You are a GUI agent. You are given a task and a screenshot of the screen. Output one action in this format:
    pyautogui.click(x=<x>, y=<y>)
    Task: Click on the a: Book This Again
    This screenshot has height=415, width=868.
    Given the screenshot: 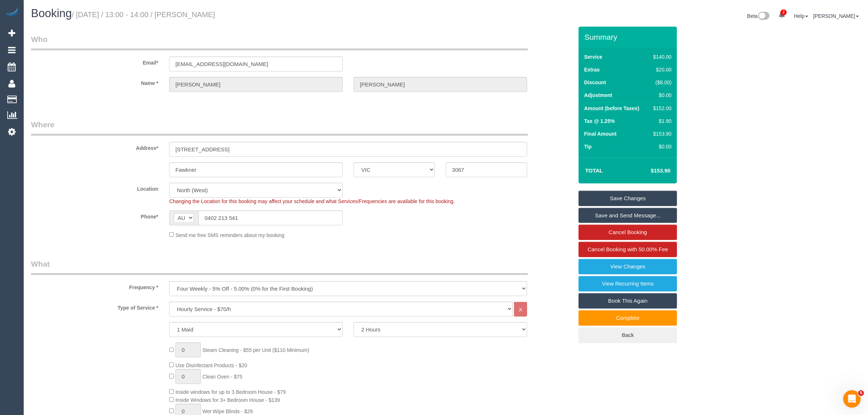 What is the action you would take?
    pyautogui.click(x=628, y=301)
    